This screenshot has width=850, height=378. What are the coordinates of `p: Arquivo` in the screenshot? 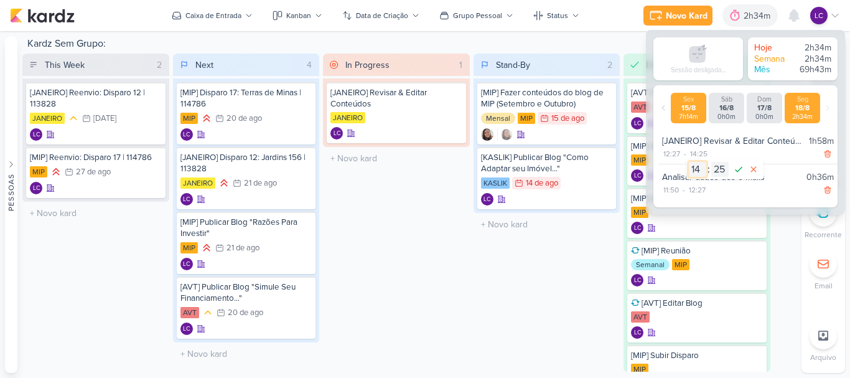 It's located at (823, 357).